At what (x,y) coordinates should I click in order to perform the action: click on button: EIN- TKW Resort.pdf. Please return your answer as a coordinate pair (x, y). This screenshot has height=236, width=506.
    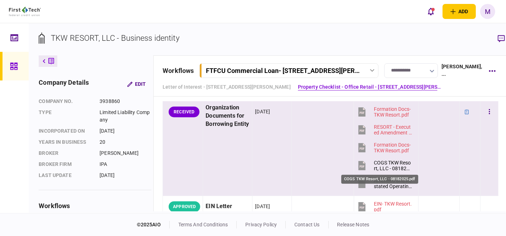
    Looking at the image, I should click on (384, 207).